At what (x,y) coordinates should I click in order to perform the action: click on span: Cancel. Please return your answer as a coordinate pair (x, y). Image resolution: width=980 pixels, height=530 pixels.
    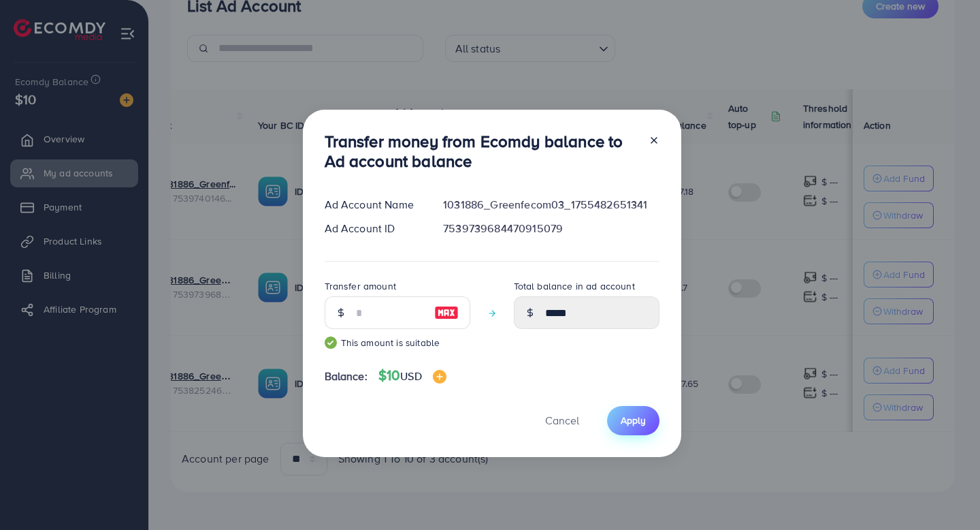
    Looking at the image, I should click on (562, 420).